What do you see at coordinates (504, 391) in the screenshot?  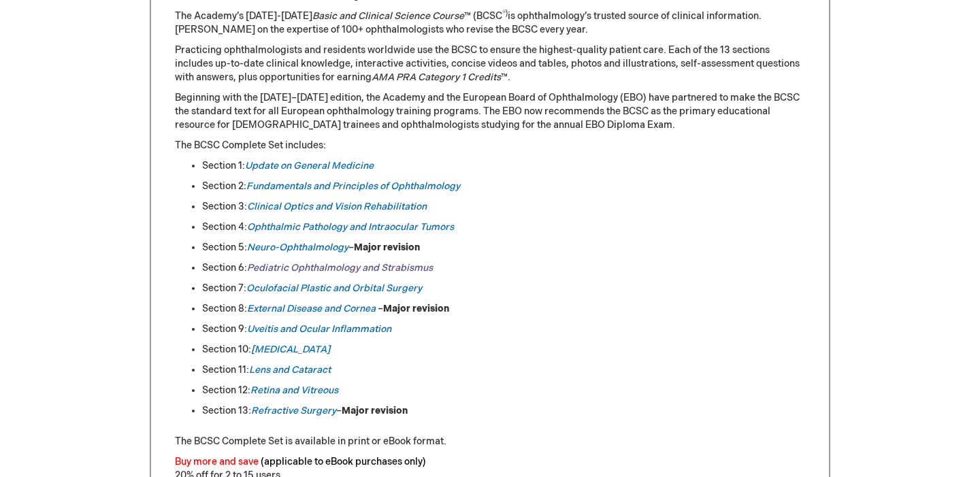 I see `li: Section 12:` at bounding box center [504, 391].